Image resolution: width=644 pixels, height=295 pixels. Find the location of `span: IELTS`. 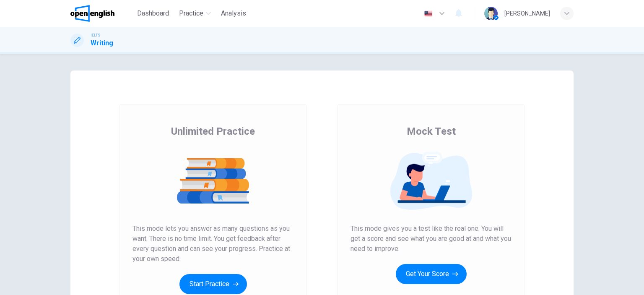

span: IELTS is located at coordinates (95, 35).